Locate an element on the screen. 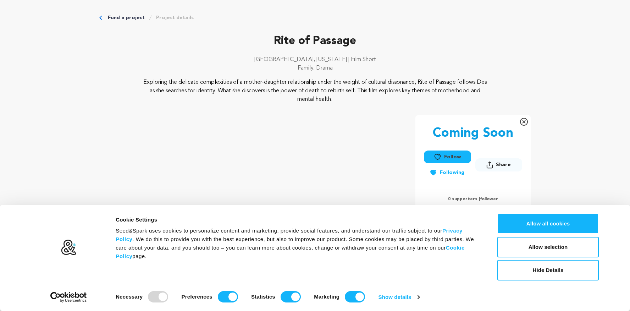 Image resolution: width=630 pixels, height=311 pixels. p: Coming Soon is located at coordinates (473, 133).